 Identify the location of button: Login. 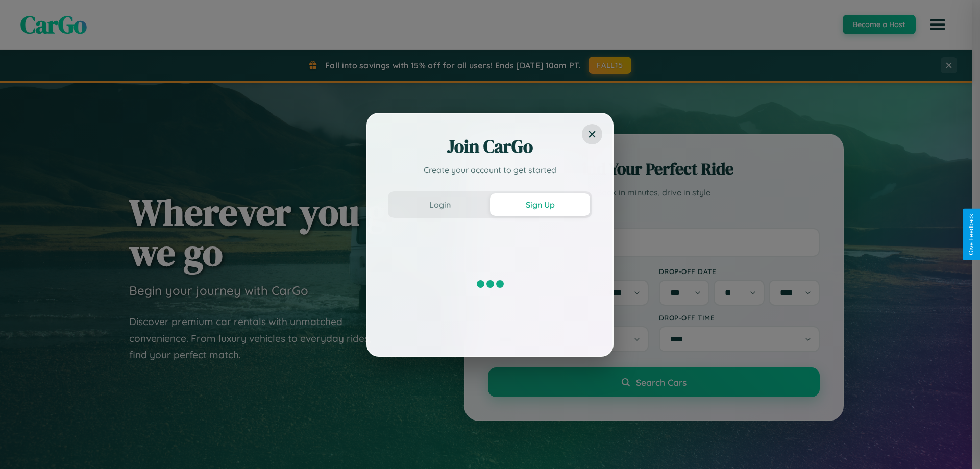
(440, 204).